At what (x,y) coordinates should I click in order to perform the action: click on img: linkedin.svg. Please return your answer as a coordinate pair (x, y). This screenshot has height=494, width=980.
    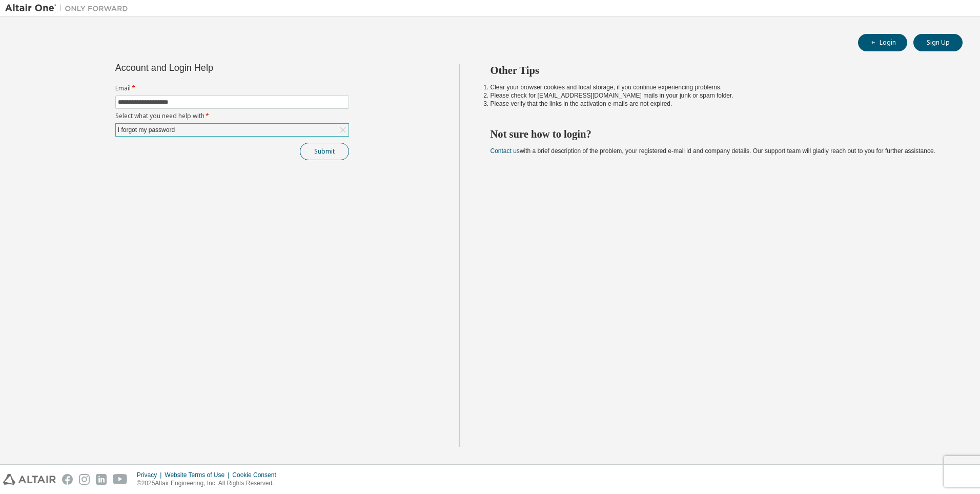
    Looking at the image, I should click on (101, 479).